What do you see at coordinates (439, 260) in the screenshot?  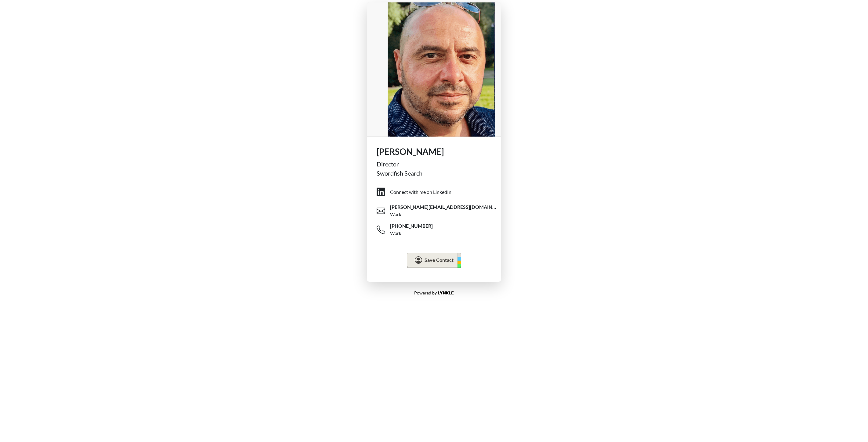 I see `span: Save Contact` at bounding box center [439, 260].